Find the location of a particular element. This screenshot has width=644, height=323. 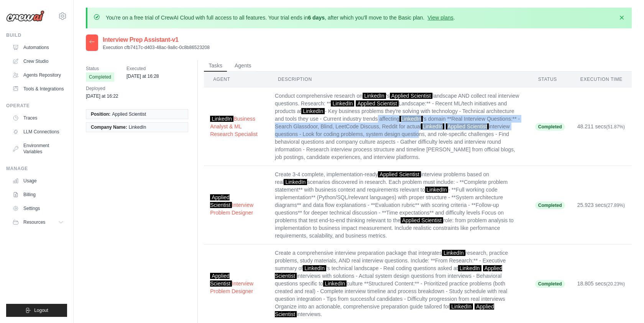

td: Create 3-4 complete, implementation-ready interview problems based on real scenarios discovered i... is located at coordinates (399, 205).